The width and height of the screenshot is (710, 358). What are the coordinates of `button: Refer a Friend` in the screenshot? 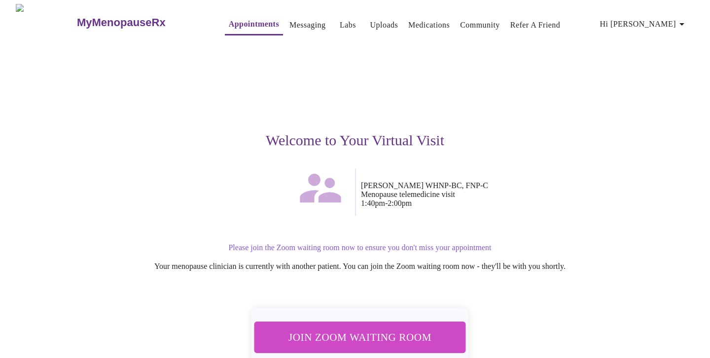 It's located at (536, 25).